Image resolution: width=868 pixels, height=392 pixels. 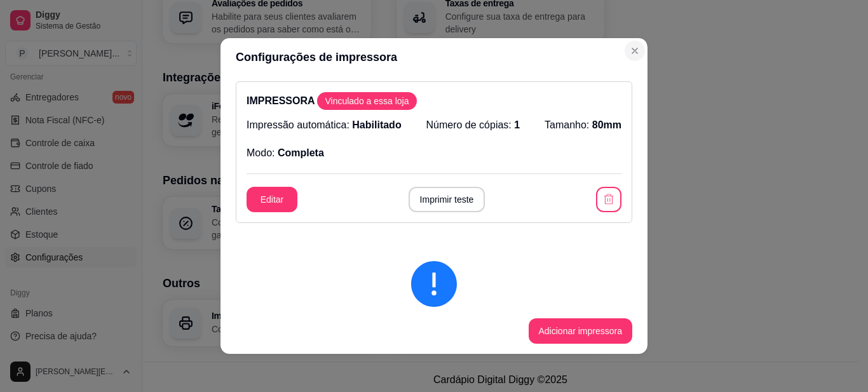 What do you see at coordinates (272, 199) in the screenshot?
I see `button: Editar` at bounding box center [272, 199].